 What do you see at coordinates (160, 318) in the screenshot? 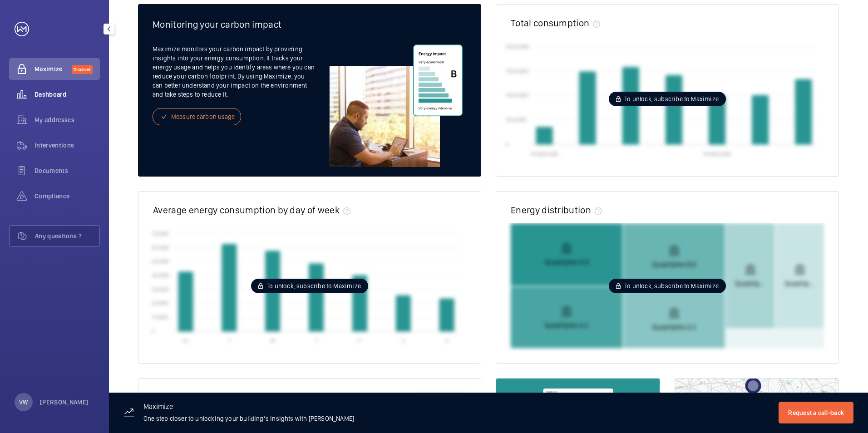
I see `text: 10 kWh` at bounding box center [160, 318].